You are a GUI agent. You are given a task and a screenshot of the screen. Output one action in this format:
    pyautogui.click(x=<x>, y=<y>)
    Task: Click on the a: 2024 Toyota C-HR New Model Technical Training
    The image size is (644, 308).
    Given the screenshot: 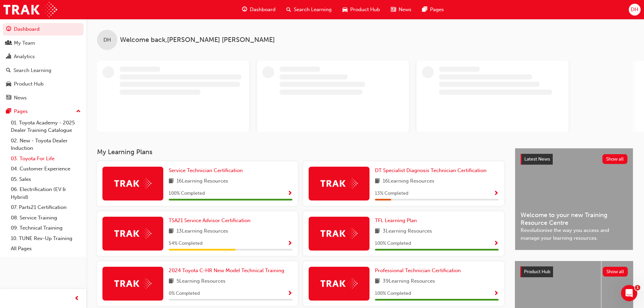 What is the action you would take?
    pyautogui.click(x=228, y=270)
    